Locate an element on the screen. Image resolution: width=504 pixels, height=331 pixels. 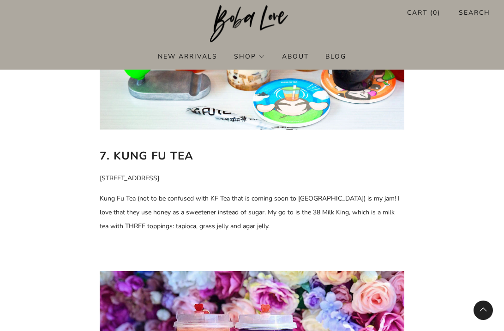
a: Blog is located at coordinates (336, 56).